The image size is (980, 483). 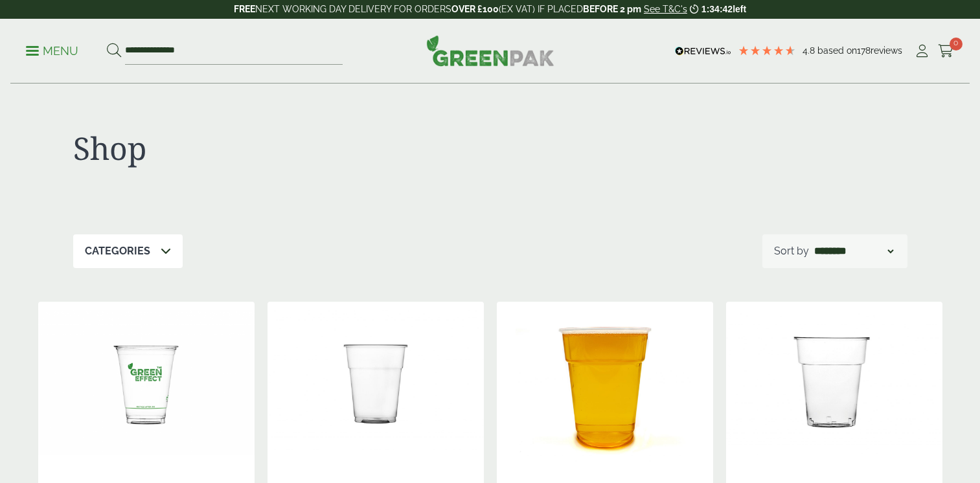 What do you see at coordinates (117, 251) in the screenshot?
I see `p: Categories` at bounding box center [117, 251].